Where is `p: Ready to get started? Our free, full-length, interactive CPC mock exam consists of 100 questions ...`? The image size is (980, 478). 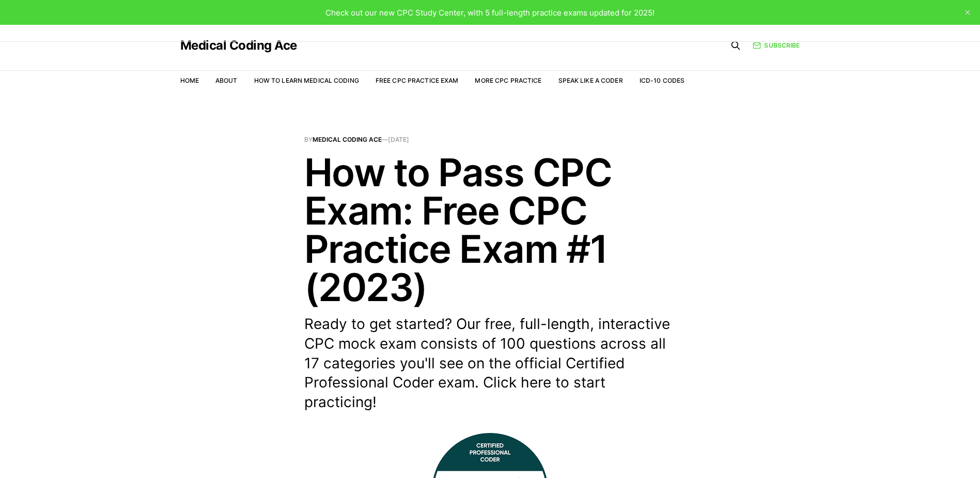
p: Ready to get started? Our free, full-length, interactive CPC mock exam consists of 100 questions ... is located at coordinates (490, 363).